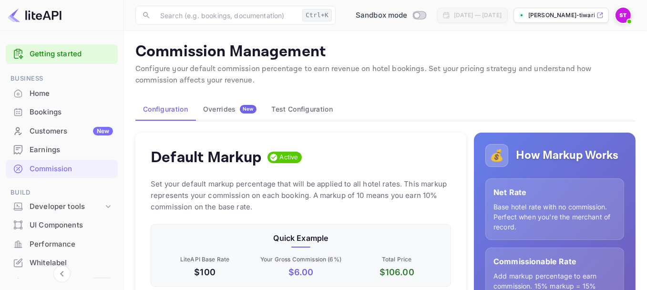 Image resolution: width=647 pixels, height=290 pixels. What do you see at coordinates (386, 75) in the screenshot?
I see `p: Configure your default commission percentage to earn revenue on hotel bookings. Set your pricing ...` at bounding box center [386, 75].